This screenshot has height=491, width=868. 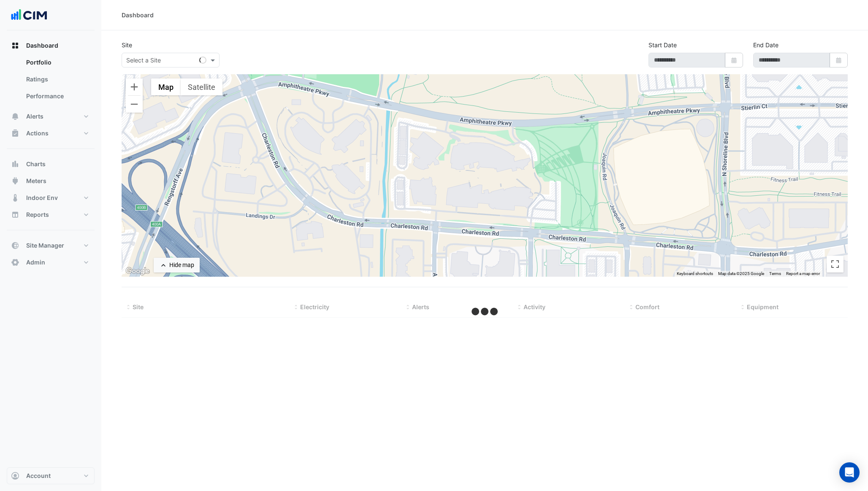 I want to click on a: Open this area in Google Maps (opens a new window), so click(x=138, y=271).